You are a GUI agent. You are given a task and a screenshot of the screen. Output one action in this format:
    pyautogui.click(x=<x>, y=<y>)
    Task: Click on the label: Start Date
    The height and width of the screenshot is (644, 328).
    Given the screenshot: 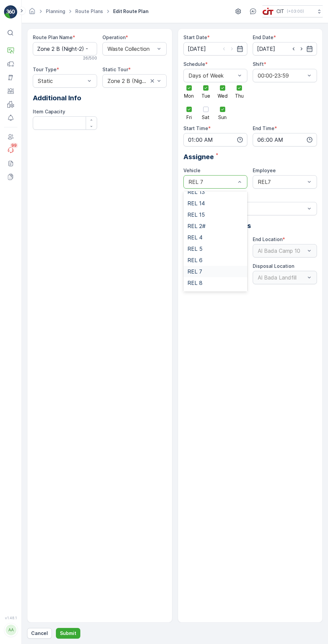 What is the action you would take?
    pyautogui.click(x=195, y=37)
    